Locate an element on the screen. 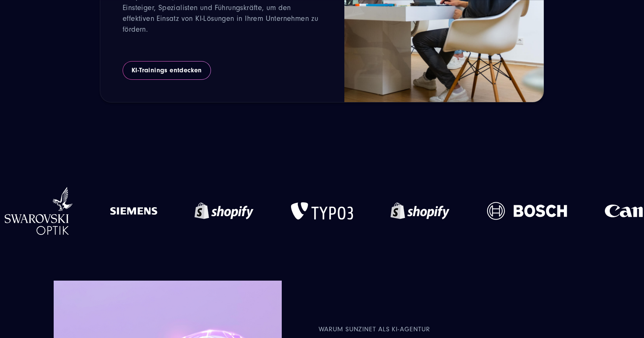 The height and width of the screenshot is (338, 644). strong: Warum SUNZINET als KI-Agentur is located at coordinates (454, 329).